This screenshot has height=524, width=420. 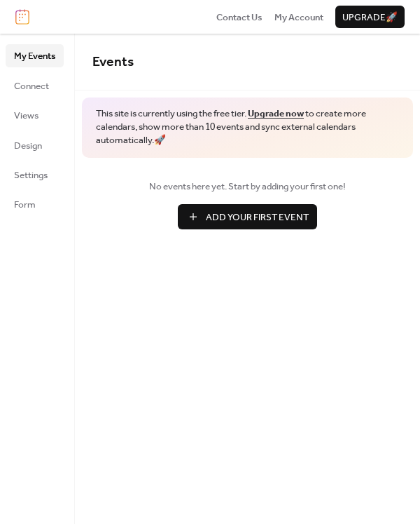 I want to click on span: Contact Us, so click(x=240, y=17).